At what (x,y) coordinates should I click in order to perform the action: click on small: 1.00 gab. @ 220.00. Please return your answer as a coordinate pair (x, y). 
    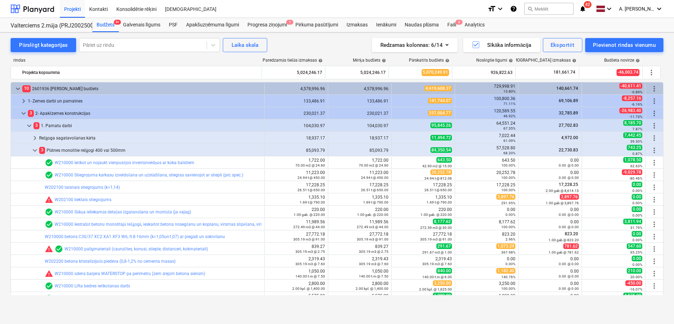
    Looking at the image, I should click on (309, 215).